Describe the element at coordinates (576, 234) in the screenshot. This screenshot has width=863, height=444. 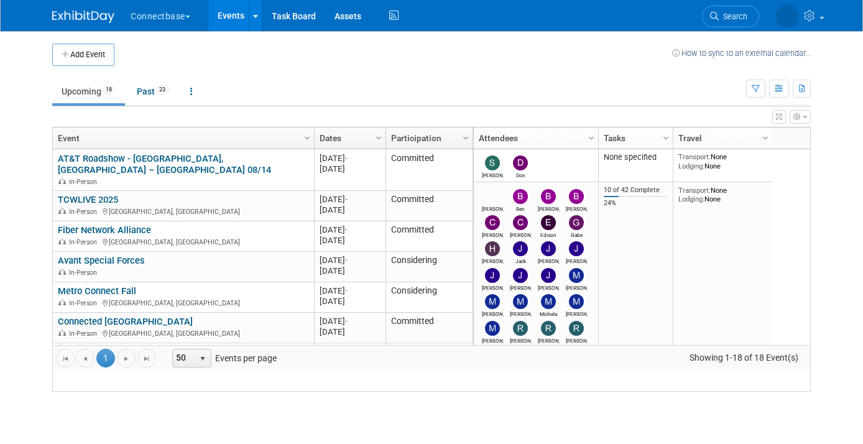
I see `div: Edison Smith-Stubbs` at that location.